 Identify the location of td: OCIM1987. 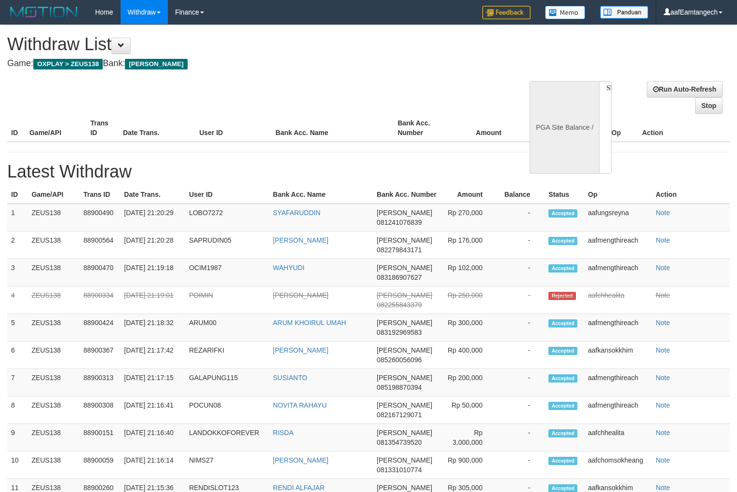
(227, 272).